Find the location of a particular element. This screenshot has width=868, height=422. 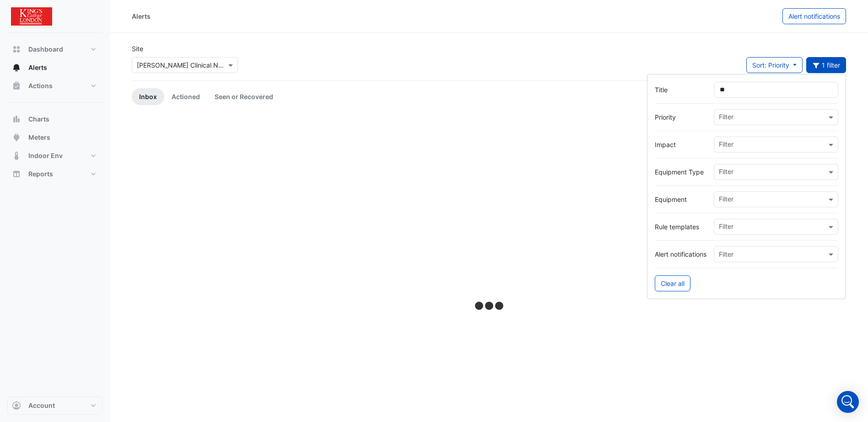

button: Clear all is located at coordinates (673, 284).